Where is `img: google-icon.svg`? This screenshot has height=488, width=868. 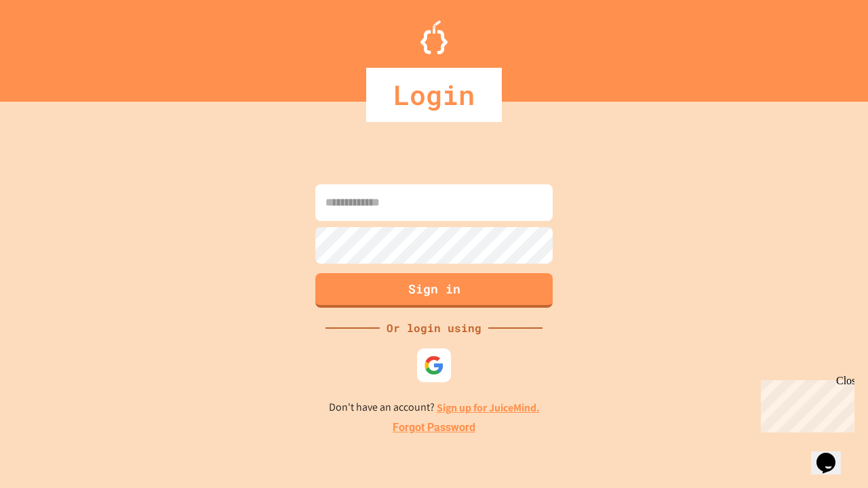 img: google-icon.svg is located at coordinates (434, 366).